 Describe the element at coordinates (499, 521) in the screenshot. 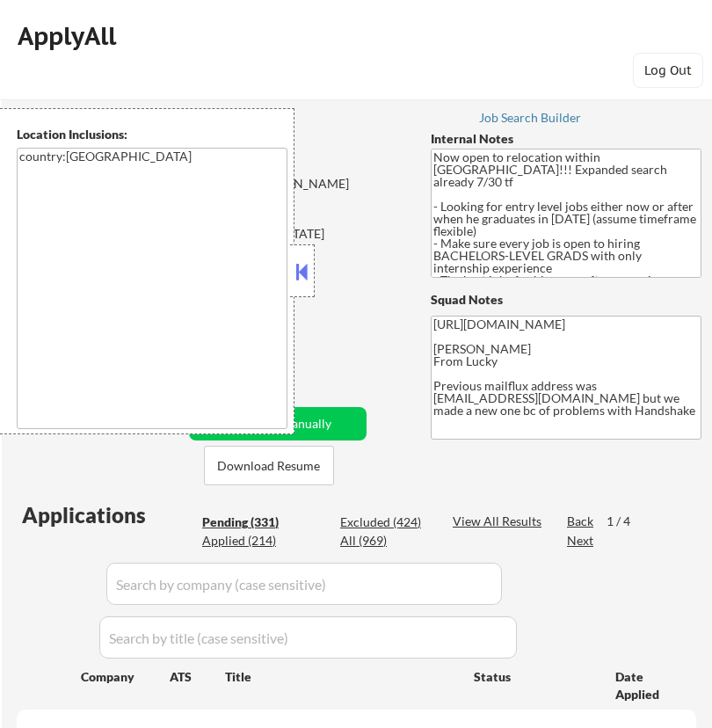

I see `div: View All Results` at that location.